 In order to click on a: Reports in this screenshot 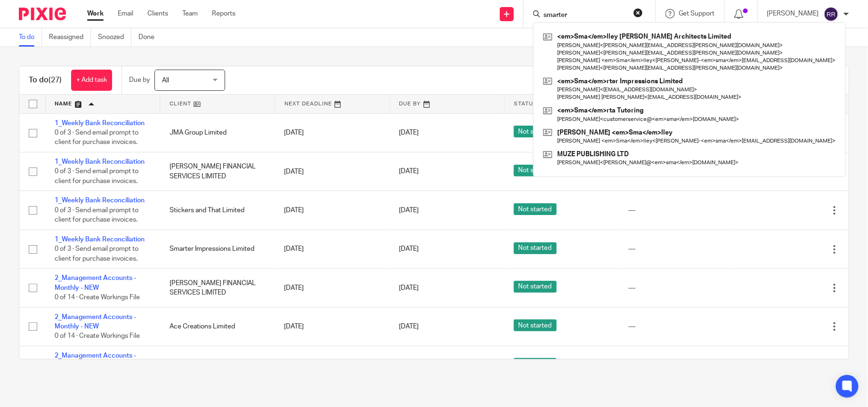, I will do `click(224, 14)`.